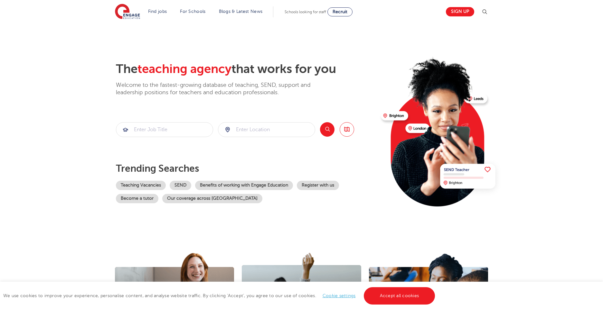 The width and height of the screenshot is (603, 310). Describe the element at coordinates (128, 12) in the screenshot. I see `img: Engage Education` at that location.